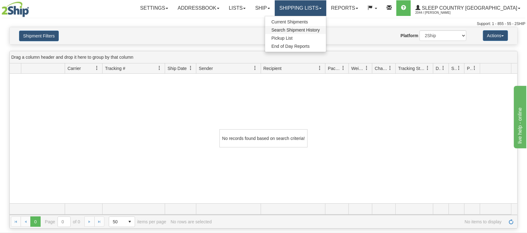 The width and height of the screenshot is (527, 233). I want to click on span: Recipient, so click(273, 68).